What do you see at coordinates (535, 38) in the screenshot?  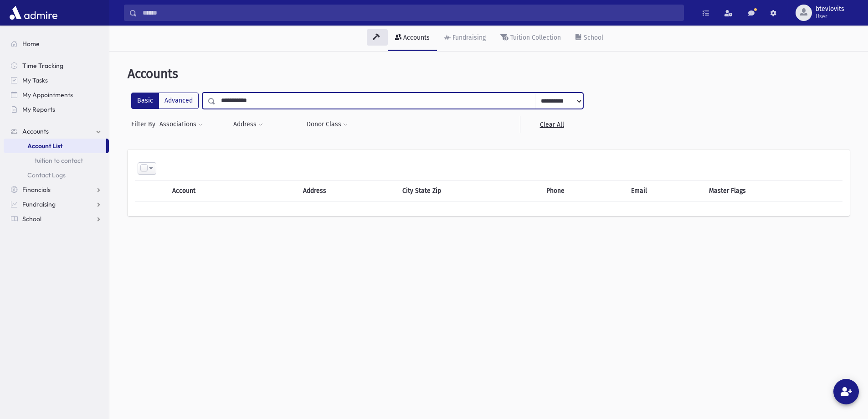 I see `div: Tuition Collection` at bounding box center [535, 38].